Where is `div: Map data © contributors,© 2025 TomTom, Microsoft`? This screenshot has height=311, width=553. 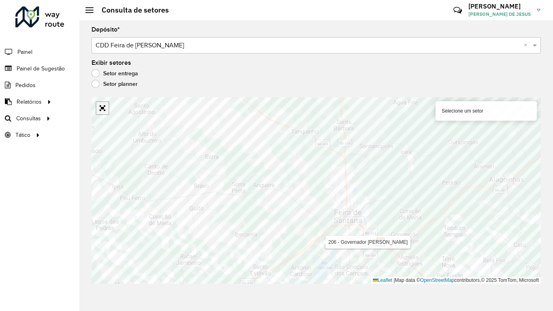 div: Map data © contributors,© 2025 TomTom, Microsoft is located at coordinates (456, 280).